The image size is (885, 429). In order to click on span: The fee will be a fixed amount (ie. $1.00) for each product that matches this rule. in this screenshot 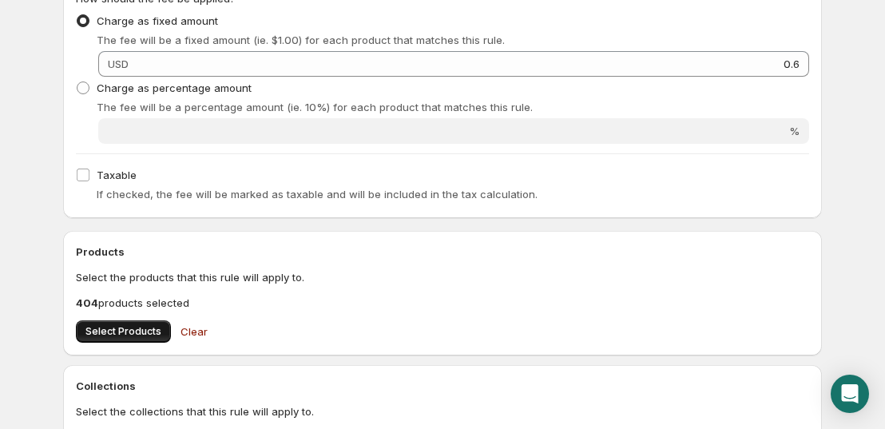, I will do `click(300, 40)`.